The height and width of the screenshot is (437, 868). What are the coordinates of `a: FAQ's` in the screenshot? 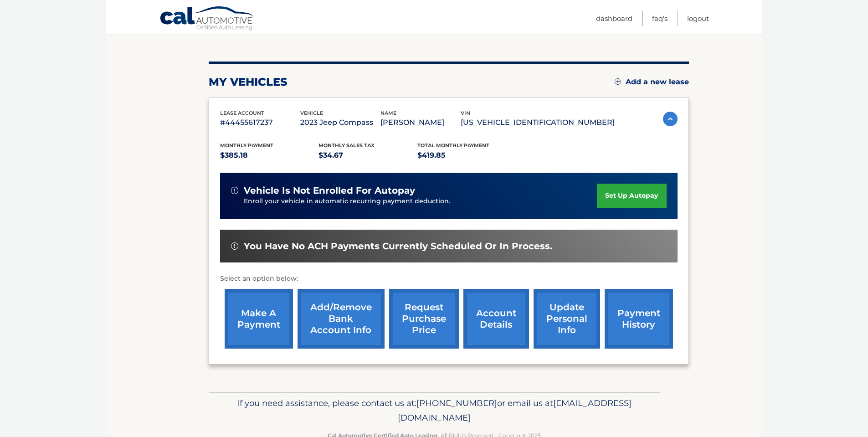 It's located at (660, 18).